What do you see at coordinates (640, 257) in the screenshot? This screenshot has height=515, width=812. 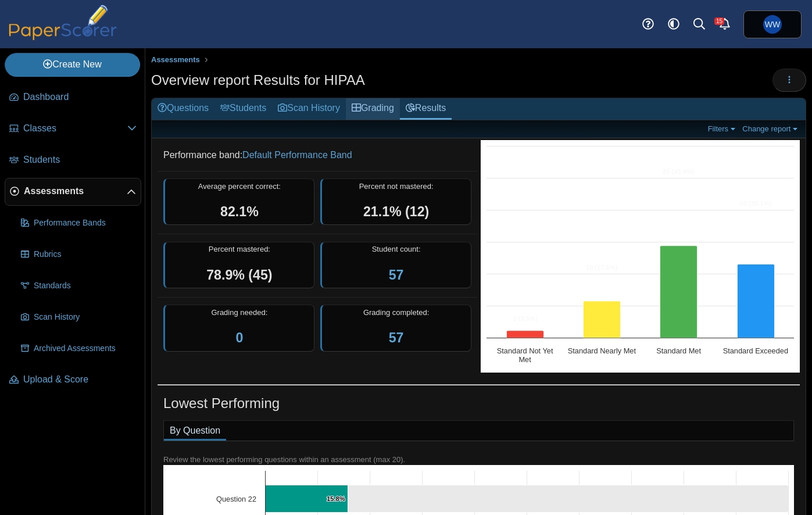 I see `svg: Interactive chart` at bounding box center [640, 257].